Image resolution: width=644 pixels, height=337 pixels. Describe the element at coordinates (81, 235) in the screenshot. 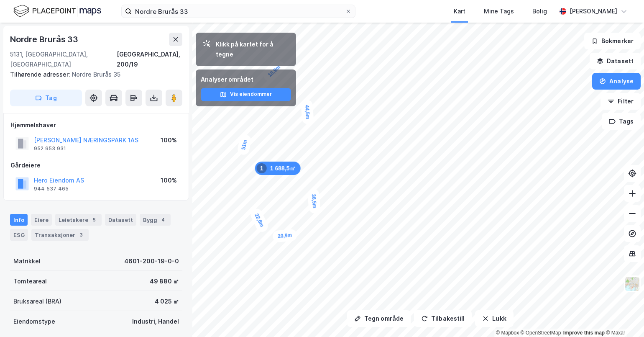

I see `div: 3` at that location.